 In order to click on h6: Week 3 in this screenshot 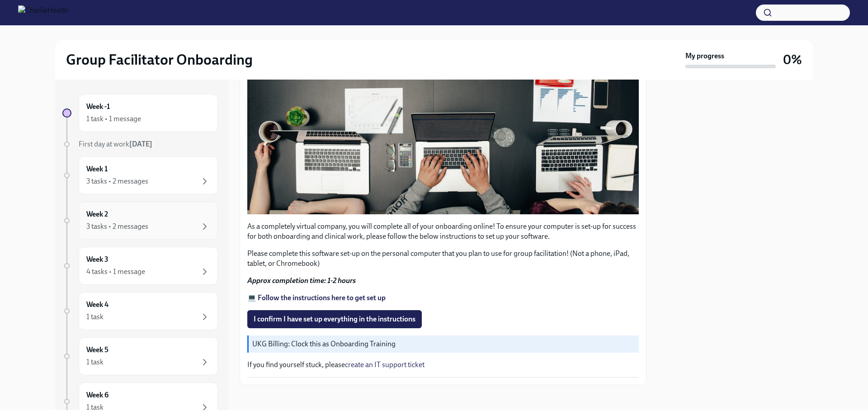, I will do `click(98, 260)`.